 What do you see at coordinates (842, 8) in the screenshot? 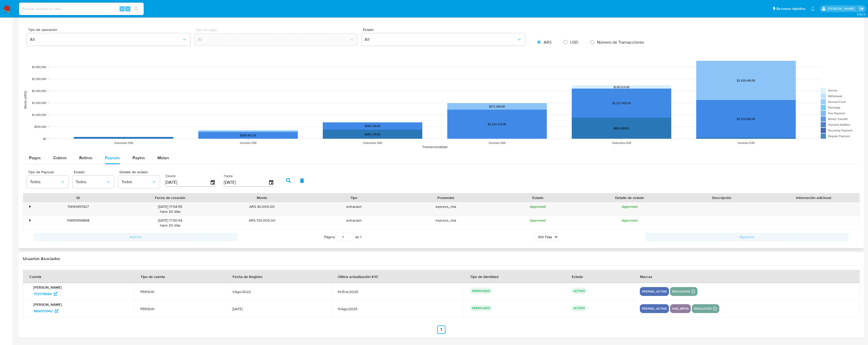
I see `p: federico.luaces@mercadolibre.com` at bounding box center [842, 8].